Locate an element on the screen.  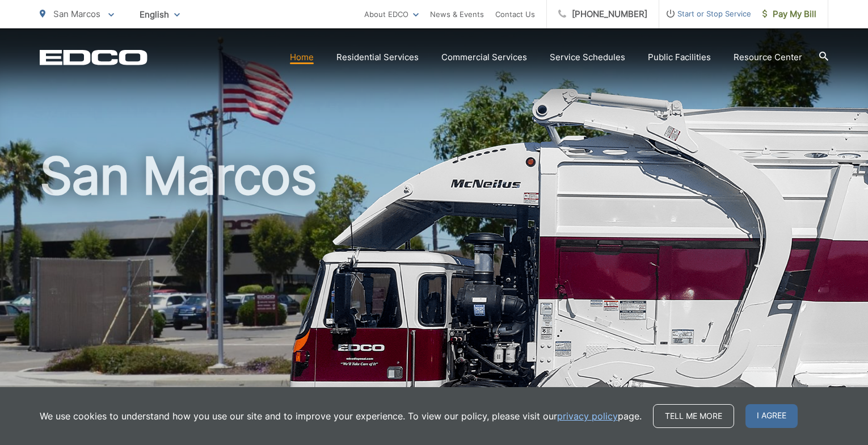
a: EDCD logo. Return to the homepage. is located at coordinates (94, 58).